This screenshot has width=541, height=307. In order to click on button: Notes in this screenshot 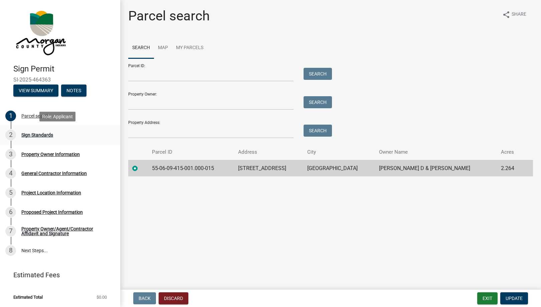, I will do `click(74, 91)`.